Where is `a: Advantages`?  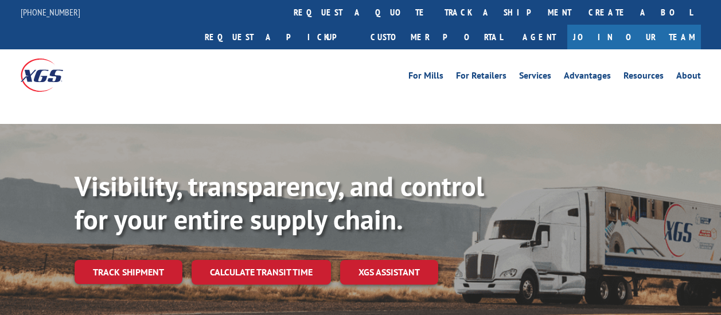 a: Advantages is located at coordinates (587, 77).